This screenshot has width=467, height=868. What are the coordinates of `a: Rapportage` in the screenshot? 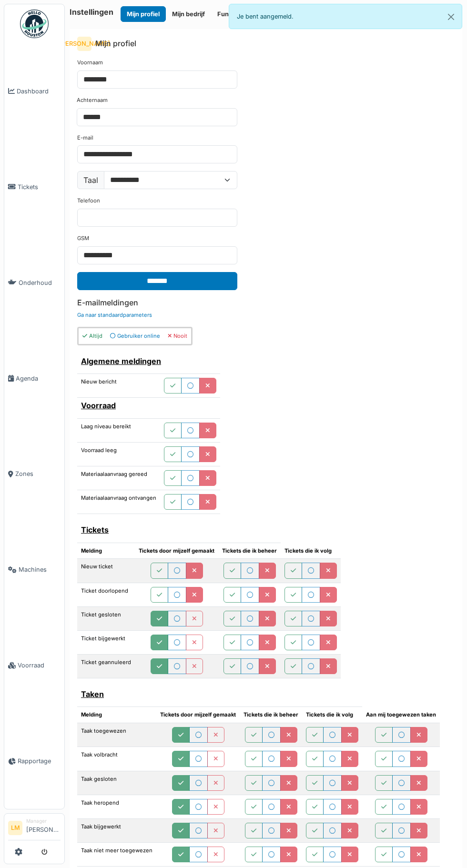 It's located at (34, 761).